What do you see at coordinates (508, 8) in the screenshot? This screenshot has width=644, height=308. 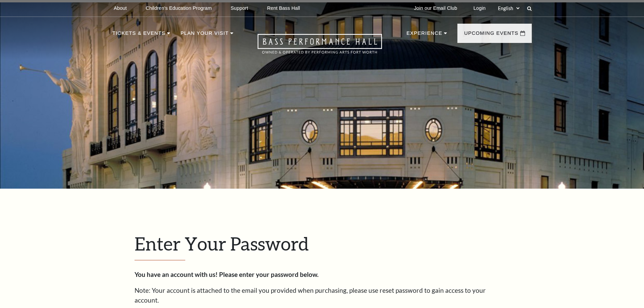 I see `select: Select:` at bounding box center [508, 8].